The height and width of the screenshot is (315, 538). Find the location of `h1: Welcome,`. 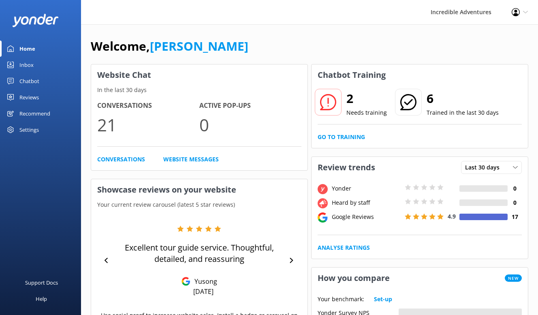

h1: Welcome, is located at coordinates (169, 46).